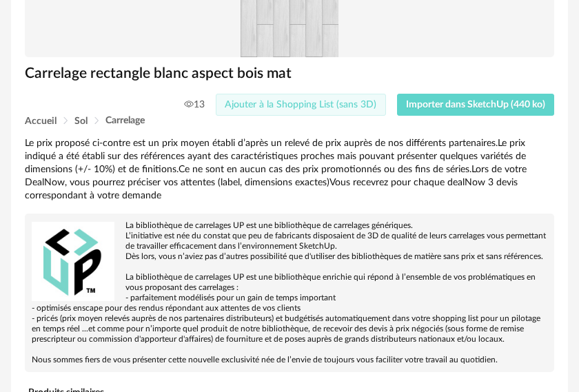 This screenshot has height=392, width=579. What do you see at coordinates (290, 121) in the screenshot?
I see `div: Breadcrumb` at bounding box center [290, 121].